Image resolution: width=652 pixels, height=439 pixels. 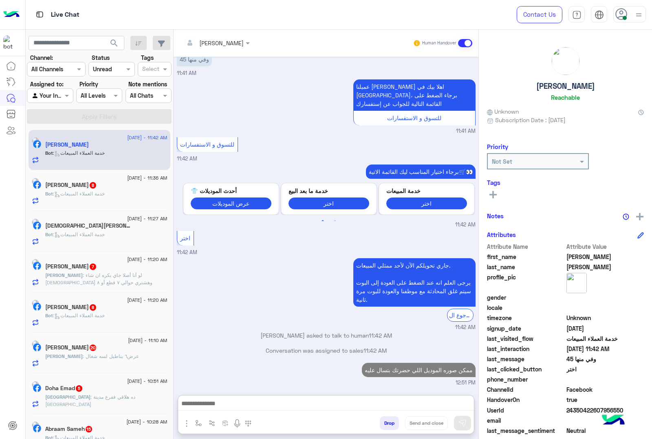 I want to click on img: send attachment, so click(x=187, y=424).